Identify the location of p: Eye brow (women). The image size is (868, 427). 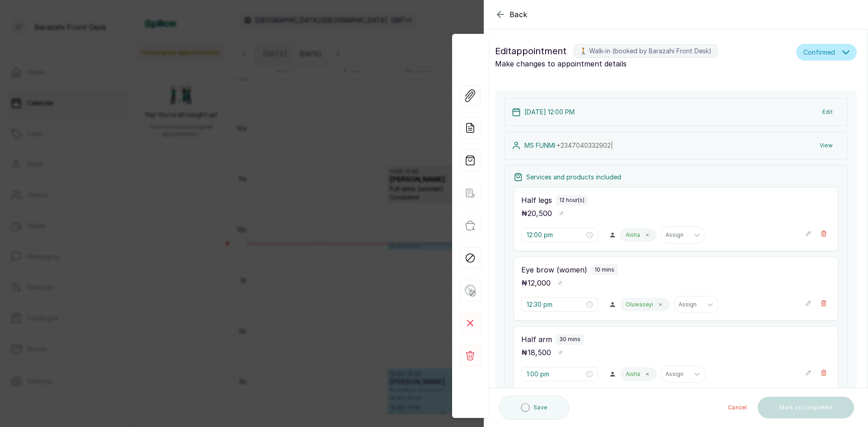
(554, 270).